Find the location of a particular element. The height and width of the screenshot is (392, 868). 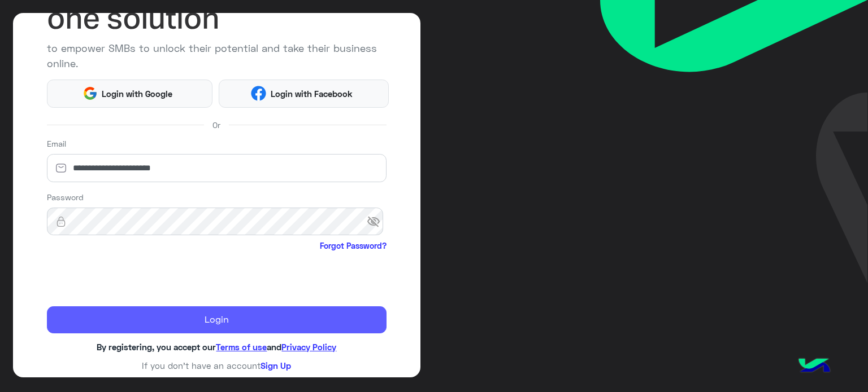

span: By registering, you accept our is located at coordinates (156, 347).